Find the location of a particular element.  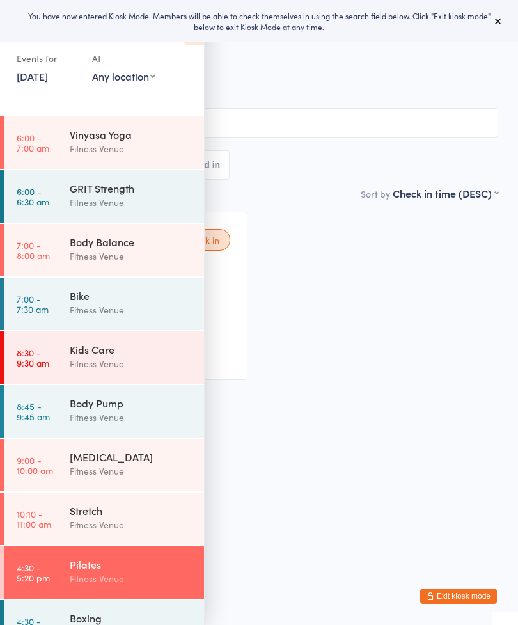

div: Vinyasa Yoga is located at coordinates (131, 134).